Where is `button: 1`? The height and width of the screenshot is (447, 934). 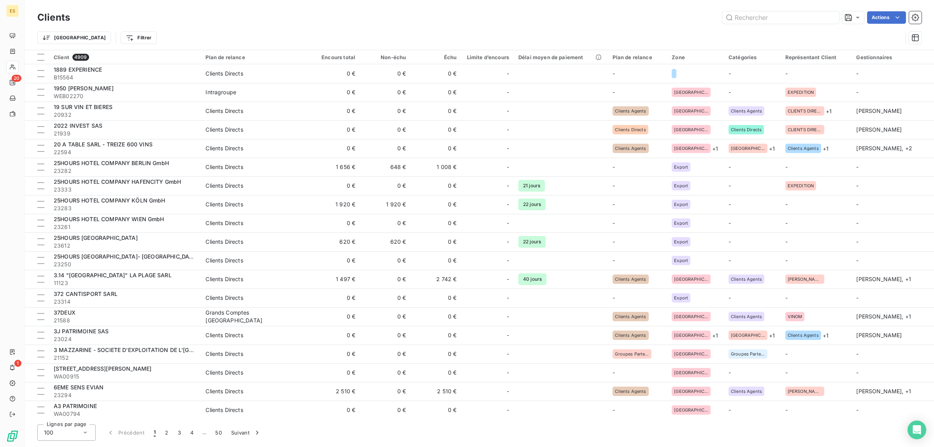
button: 1 is located at coordinates (155, 432).